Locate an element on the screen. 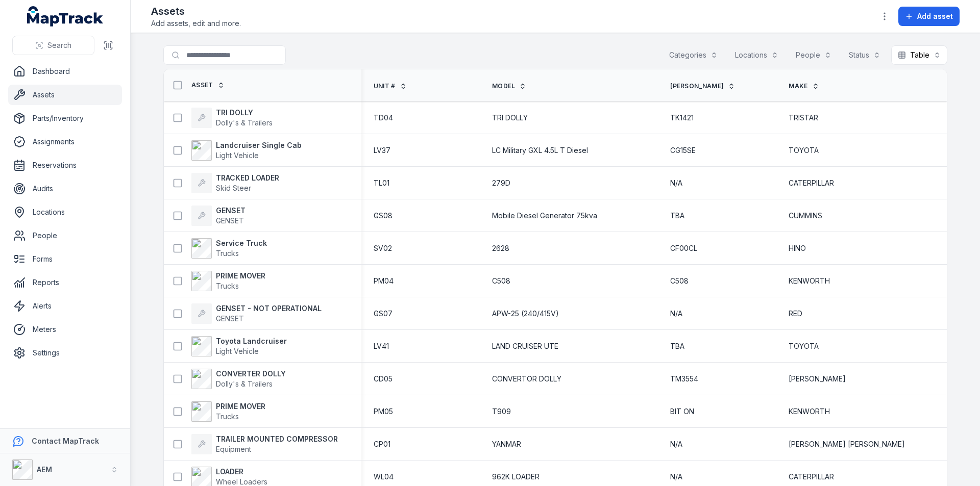 The width and height of the screenshot is (980, 486). a: People is located at coordinates (65, 236).